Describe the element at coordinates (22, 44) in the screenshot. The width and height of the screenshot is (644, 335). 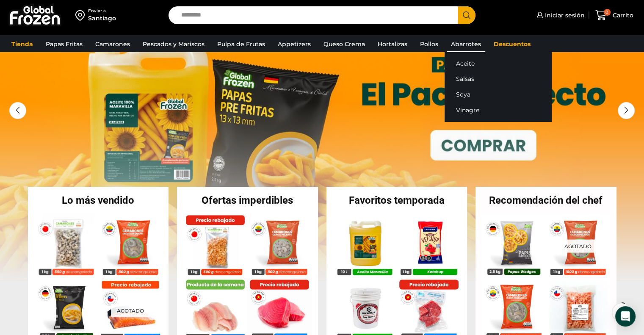
I see `a: Tienda` at that location.